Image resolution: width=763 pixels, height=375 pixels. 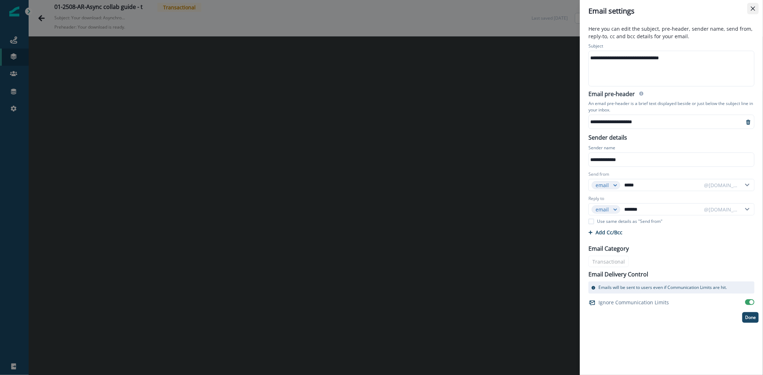 What do you see at coordinates (671, 107) in the screenshot?
I see `p: An email pre-header is a brief text displayed beside or just below the subject line in your inbox.` at bounding box center [671, 107].